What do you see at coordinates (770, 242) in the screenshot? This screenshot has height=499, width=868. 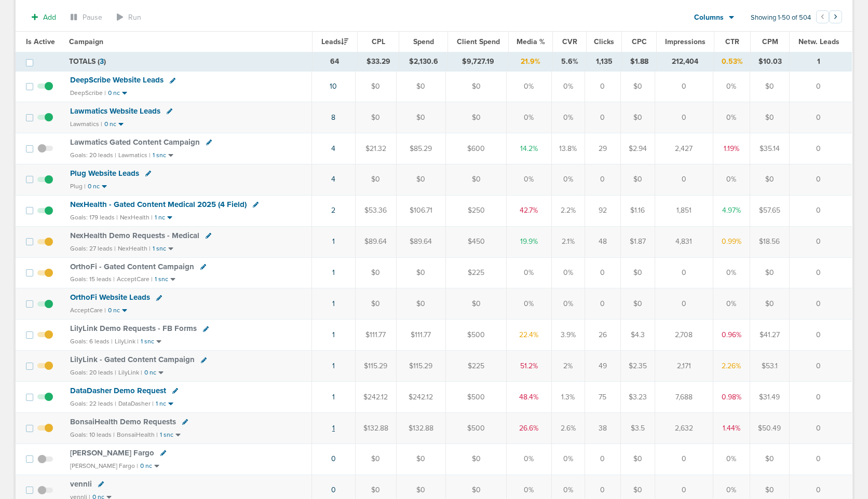 I see `td: $18.56` at bounding box center [770, 242].